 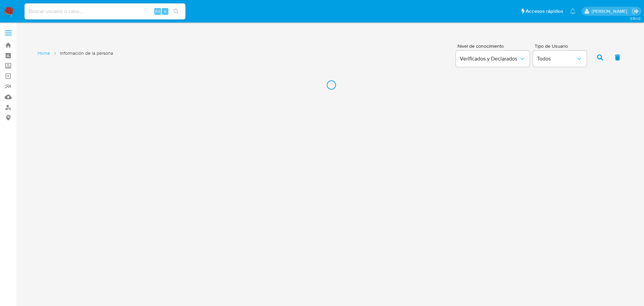 What do you see at coordinates (105, 11) in the screenshot?
I see `input: Buscar usuario o caso...` at bounding box center [105, 11].